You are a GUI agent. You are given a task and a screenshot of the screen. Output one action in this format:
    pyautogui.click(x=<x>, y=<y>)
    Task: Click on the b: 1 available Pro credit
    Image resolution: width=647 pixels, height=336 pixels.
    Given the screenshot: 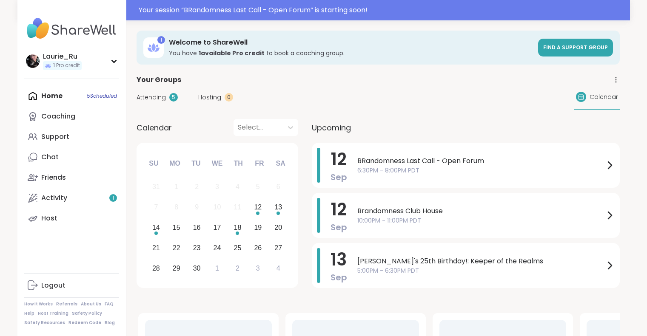 What is the action you would take?
    pyautogui.click(x=231, y=53)
    